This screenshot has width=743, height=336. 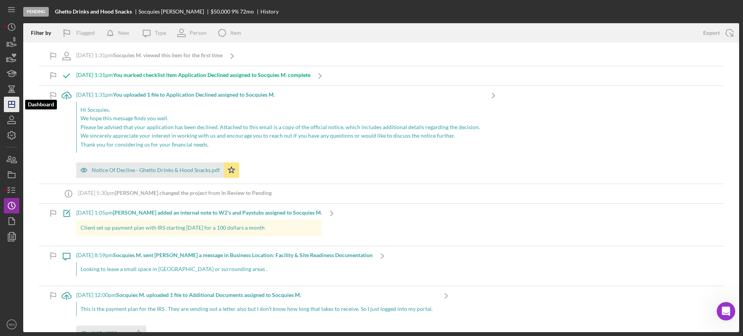 I want to click on b: Socquies M. viewed this item for the first time, so click(x=168, y=55).